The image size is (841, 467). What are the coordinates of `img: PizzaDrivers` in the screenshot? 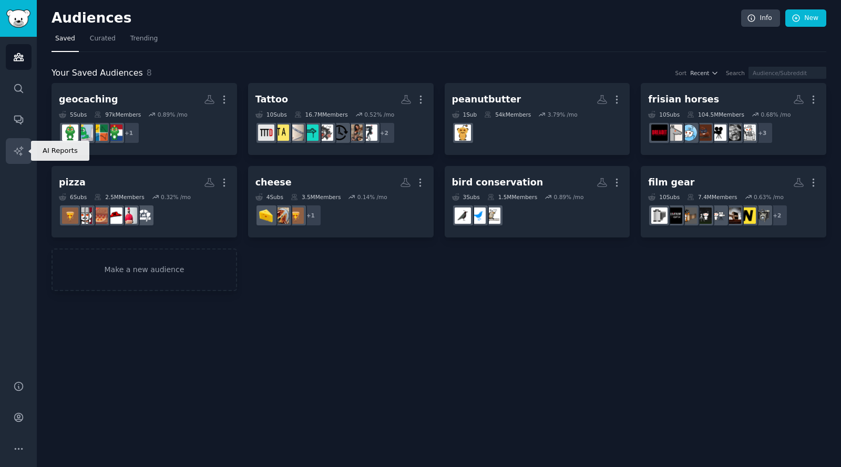 It's located at (129, 215).